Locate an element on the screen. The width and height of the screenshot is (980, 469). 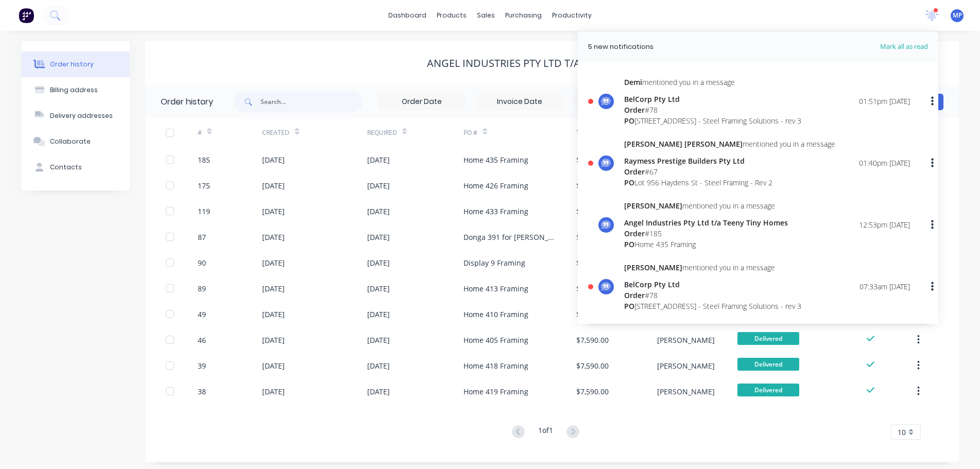
div: Collaborate is located at coordinates (70, 141).